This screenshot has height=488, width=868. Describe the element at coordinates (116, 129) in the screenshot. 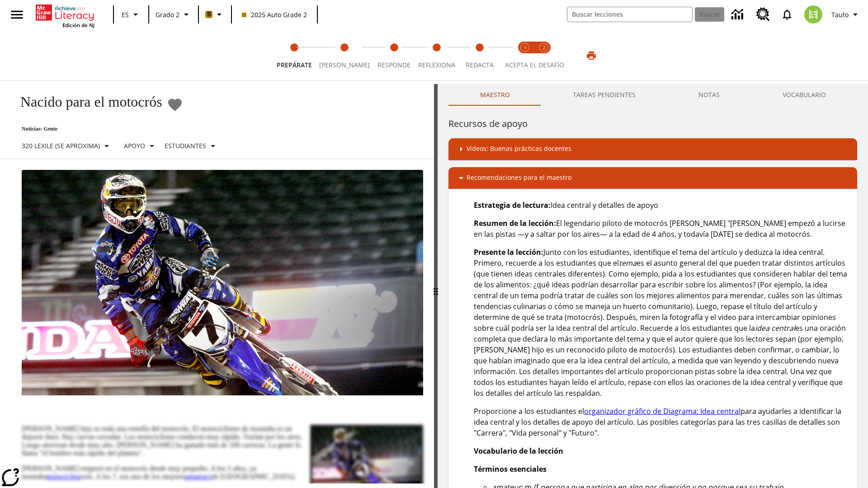

I see `p: Noticias: Gente` at that location.